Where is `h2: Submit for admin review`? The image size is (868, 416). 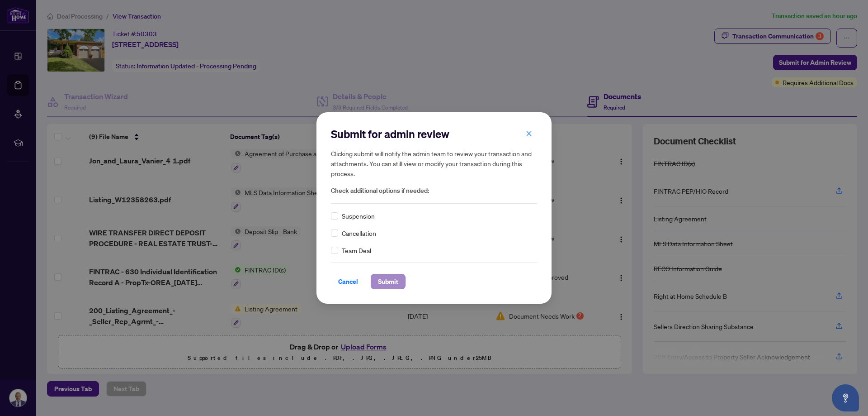
h2: Submit for admin review is located at coordinates (434, 134).